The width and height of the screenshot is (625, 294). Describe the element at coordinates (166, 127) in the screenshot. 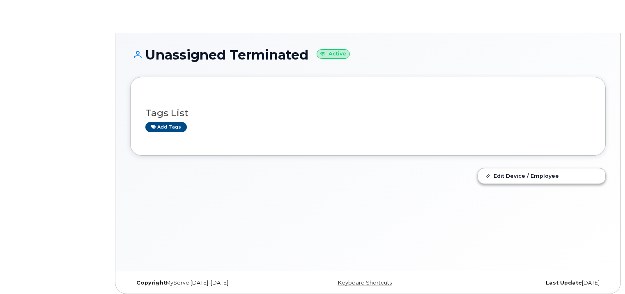

I see `a: Add tags` at that location.